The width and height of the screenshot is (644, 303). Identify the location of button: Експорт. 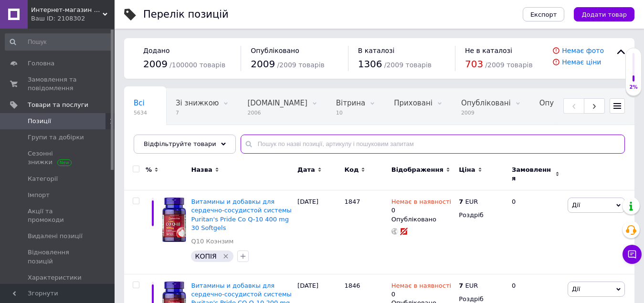
(544, 14).